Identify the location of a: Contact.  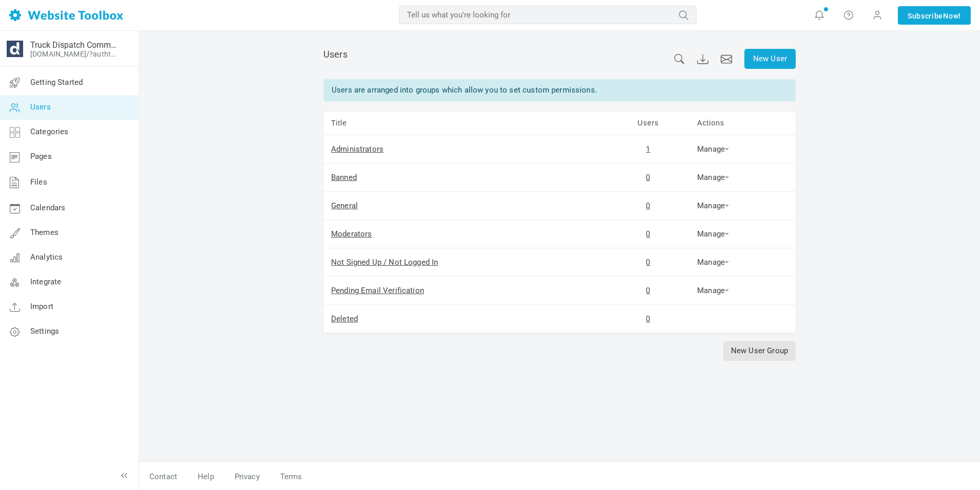
(163, 476).